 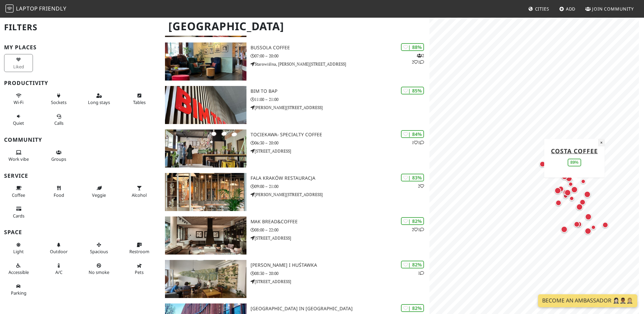 I want to click on button: Quiet, so click(x=19, y=119).